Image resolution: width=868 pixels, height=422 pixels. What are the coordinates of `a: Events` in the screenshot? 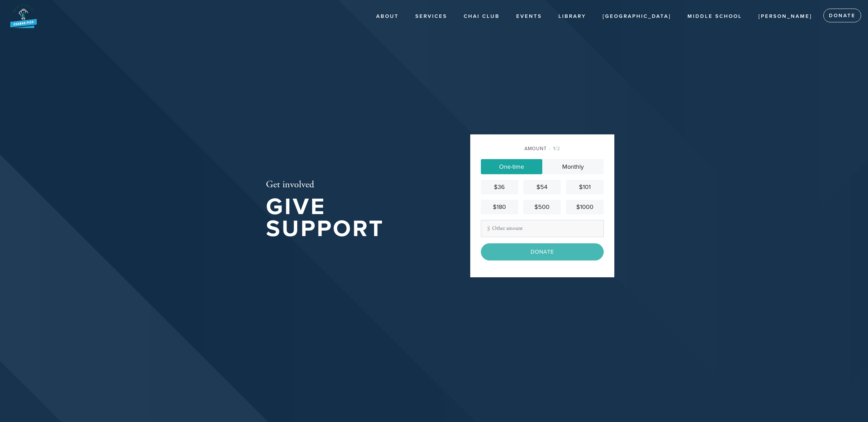 It's located at (529, 16).